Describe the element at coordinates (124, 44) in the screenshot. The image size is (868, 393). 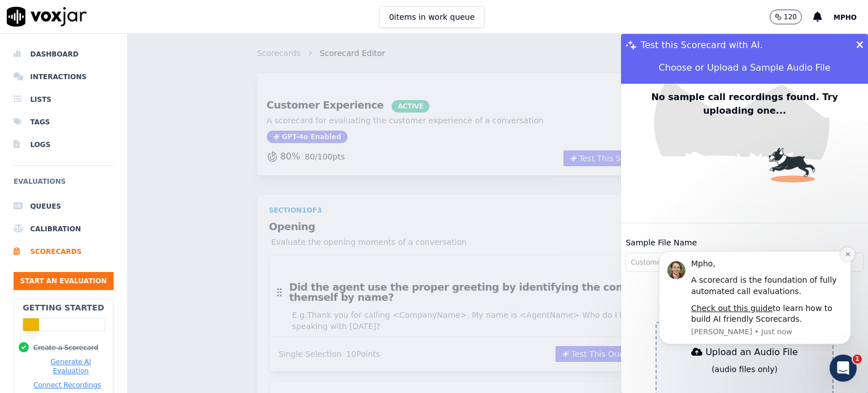
I see `div: A scorecard is the foundation of fully automated call evaluations.` at that location.